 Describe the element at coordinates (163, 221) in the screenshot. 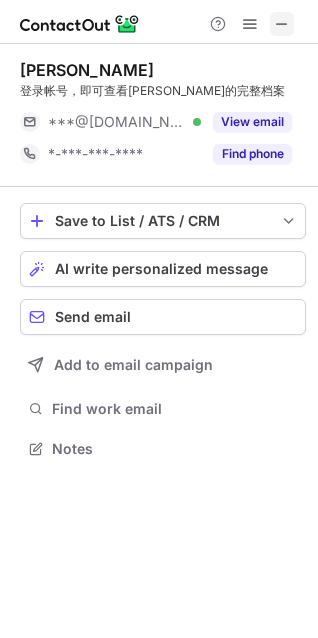

I see `div: Save to List / ATS / CRM` at that location.